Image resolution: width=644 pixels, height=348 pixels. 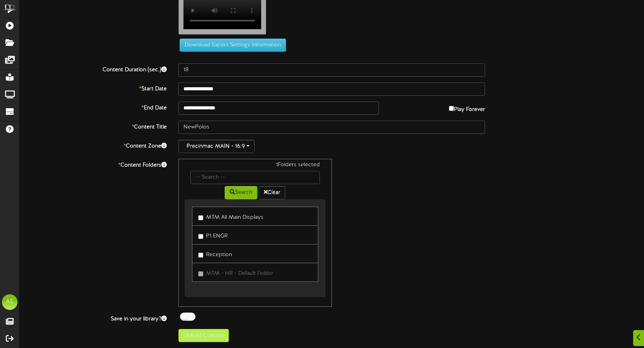 What do you see at coordinates (451, 108) in the screenshot?
I see `input: Play Forever` at bounding box center [451, 108].